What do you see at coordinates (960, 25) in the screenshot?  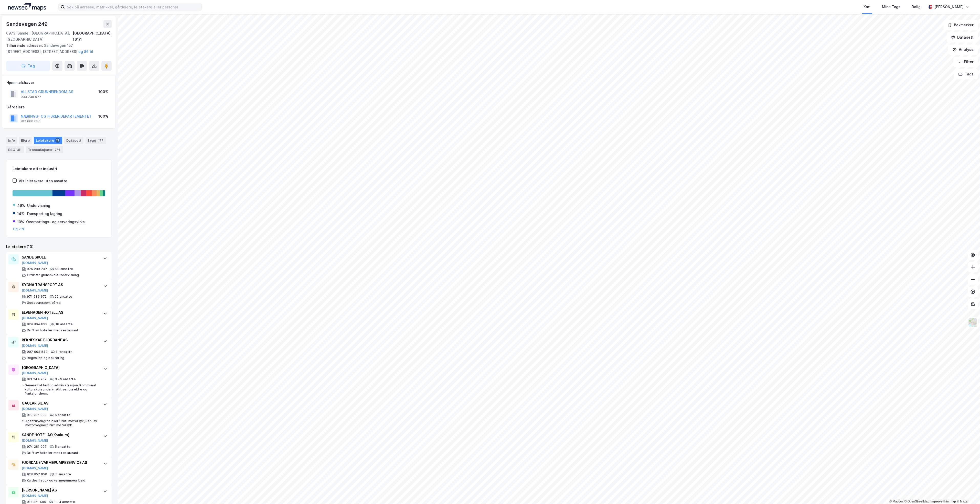 I see `button: Bokmerker` at bounding box center [960, 25].